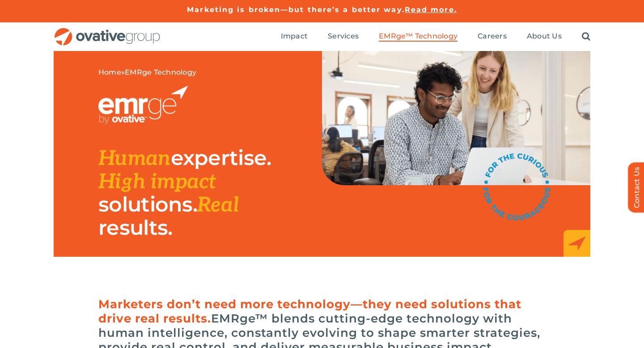 This screenshot has height=348, width=644. I want to click on span: Read more., so click(431, 10).